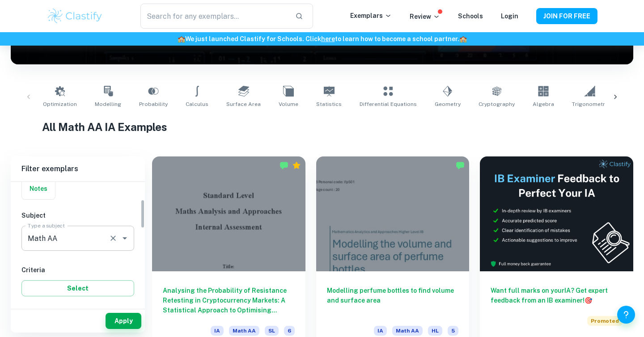 This screenshot has height=337, width=644. I want to click on p: Review, so click(425, 16).